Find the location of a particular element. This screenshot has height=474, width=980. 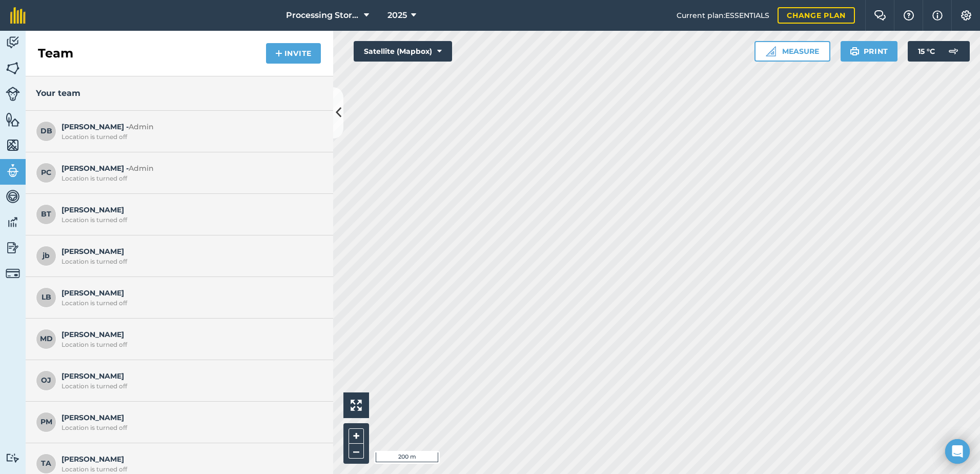

button: Invite is located at coordinates (293, 53).